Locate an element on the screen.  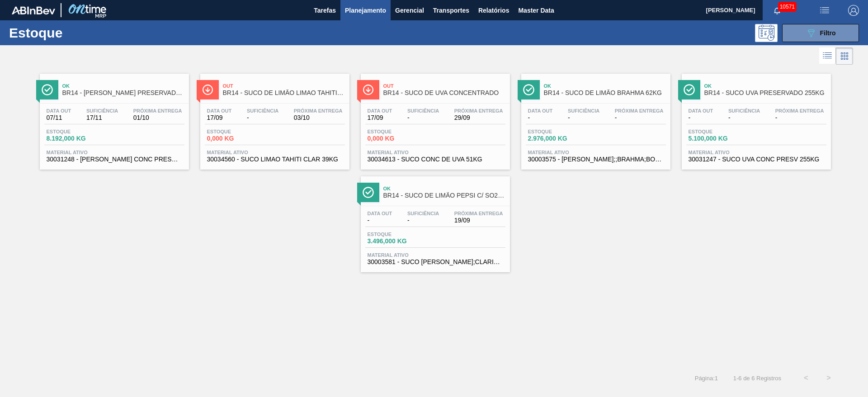
span: 2.976,000 KG is located at coordinates (560, 138).